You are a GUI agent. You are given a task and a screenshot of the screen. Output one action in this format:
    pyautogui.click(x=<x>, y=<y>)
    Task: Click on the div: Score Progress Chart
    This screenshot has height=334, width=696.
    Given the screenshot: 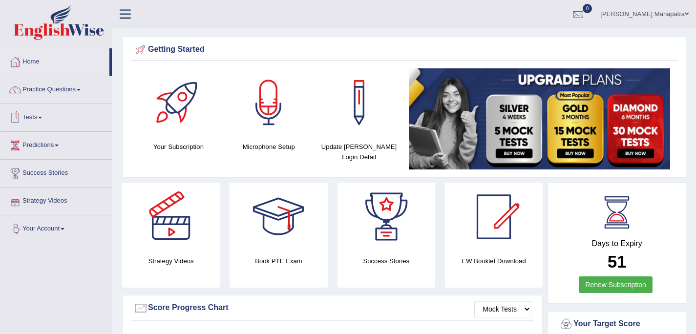 What is the action you would take?
    pyautogui.click(x=332, y=308)
    